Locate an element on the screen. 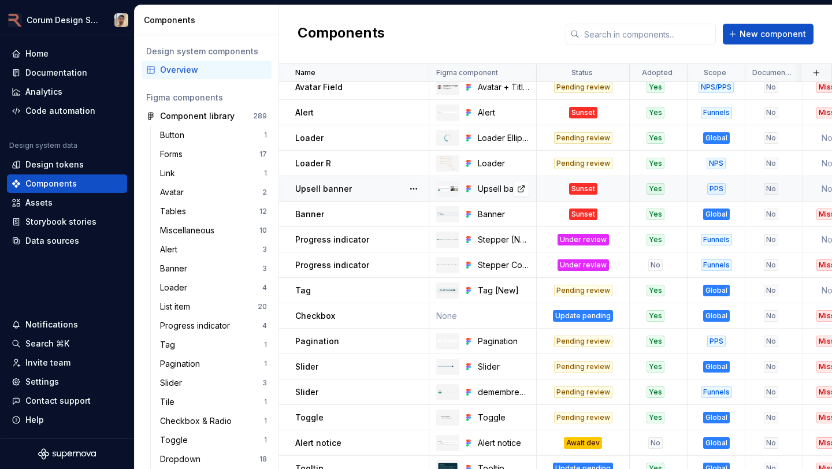  a: Component library289 is located at coordinates (206, 116).